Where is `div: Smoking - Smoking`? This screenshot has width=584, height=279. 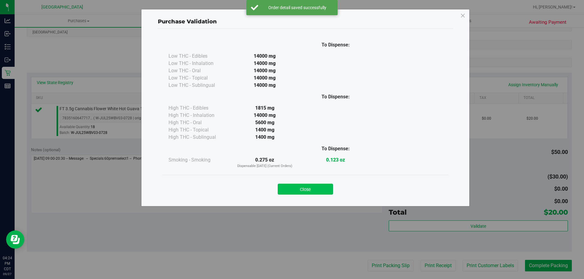 div: Smoking - Smoking is located at coordinates (199, 160).